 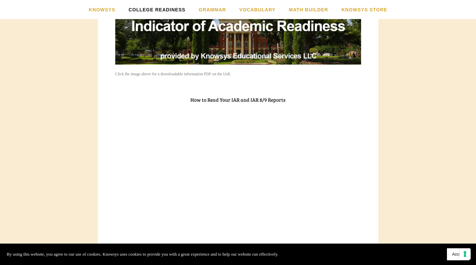 I want to click on button: Your consent preferences for tracking technologies, so click(x=465, y=254).